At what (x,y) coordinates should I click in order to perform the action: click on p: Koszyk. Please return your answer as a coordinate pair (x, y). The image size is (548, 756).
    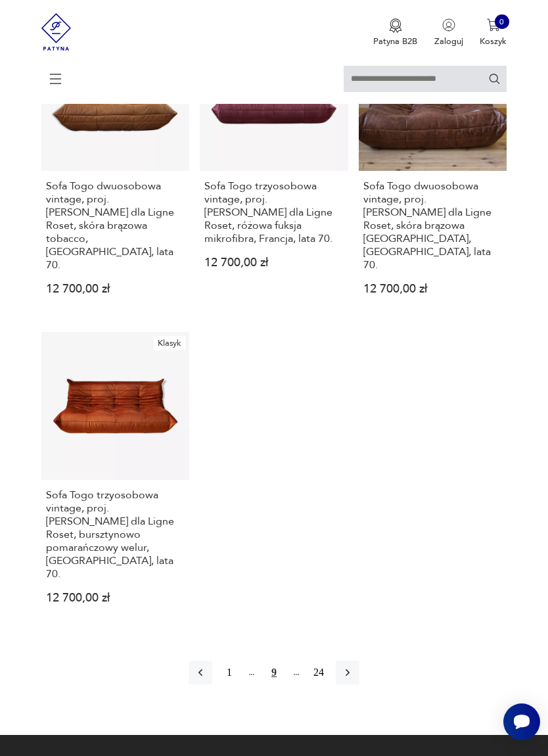
    Looking at the image, I should click on (493, 42).